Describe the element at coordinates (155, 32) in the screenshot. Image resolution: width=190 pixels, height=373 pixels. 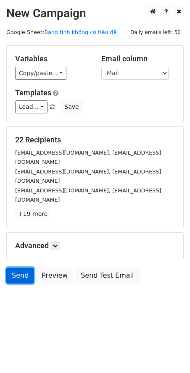
I see `a: Daily emails left: 50` at that location.